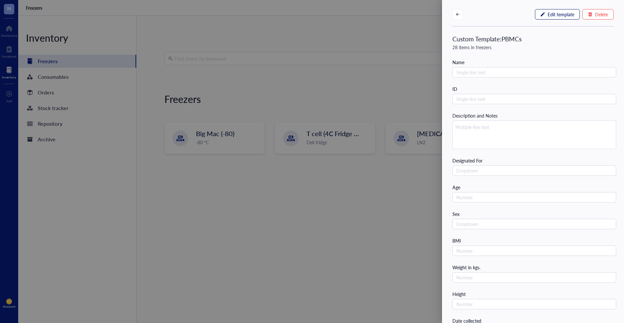  Describe the element at coordinates (535, 214) in the screenshot. I see `div: Sex` at that location.